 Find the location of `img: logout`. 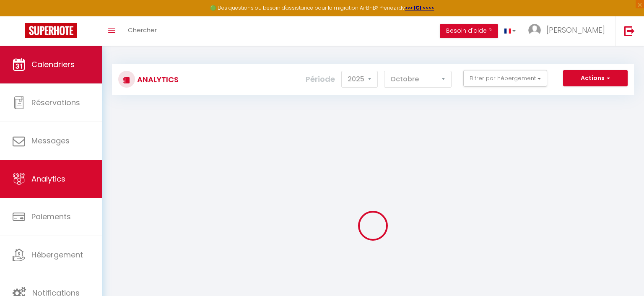

img: logout is located at coordinates (629, 31).